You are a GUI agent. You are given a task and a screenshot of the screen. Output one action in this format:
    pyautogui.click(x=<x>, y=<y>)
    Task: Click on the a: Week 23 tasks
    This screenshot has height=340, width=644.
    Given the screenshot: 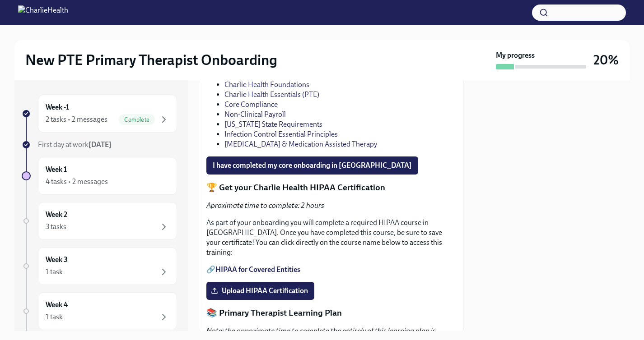 What is the action you would take?
    pyautogui.click(x=100, y=221)
    